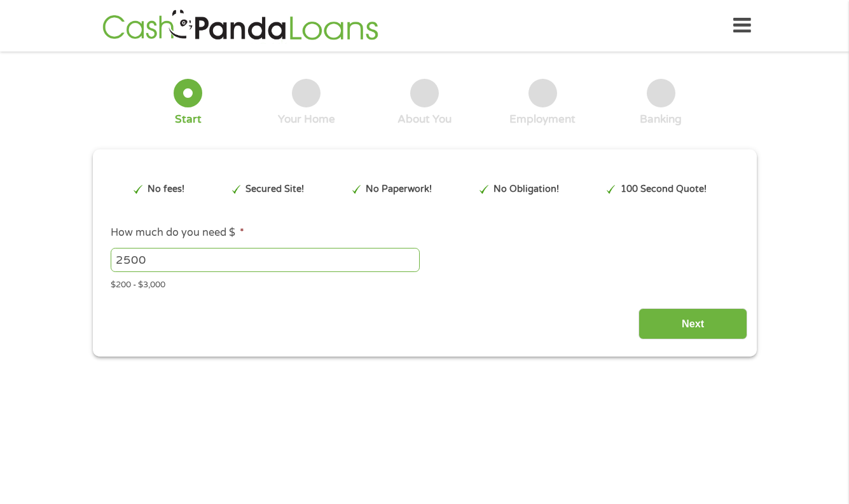 The width and height of the screenshot is (849, 504). I want to click on p: 100 Second Quote!, so click(663, 190).